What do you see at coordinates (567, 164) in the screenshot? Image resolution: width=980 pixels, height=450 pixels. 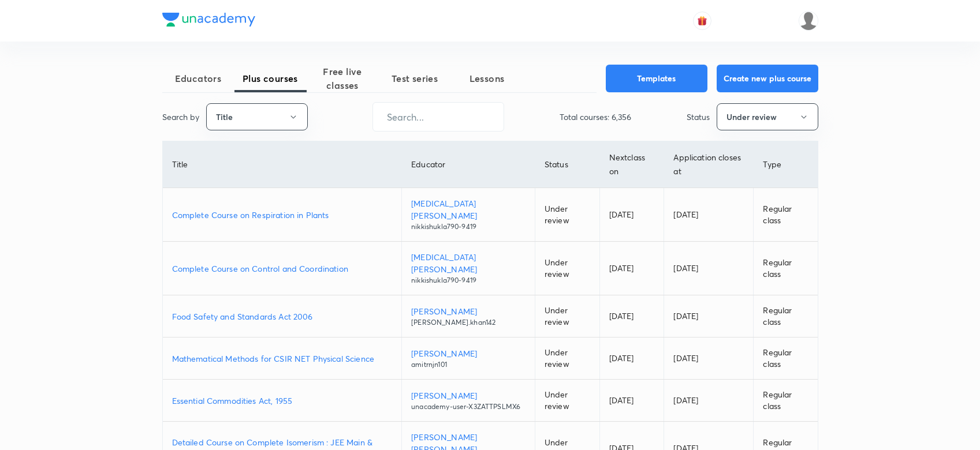 I see `th: Status` at bounding box center [567, 164].